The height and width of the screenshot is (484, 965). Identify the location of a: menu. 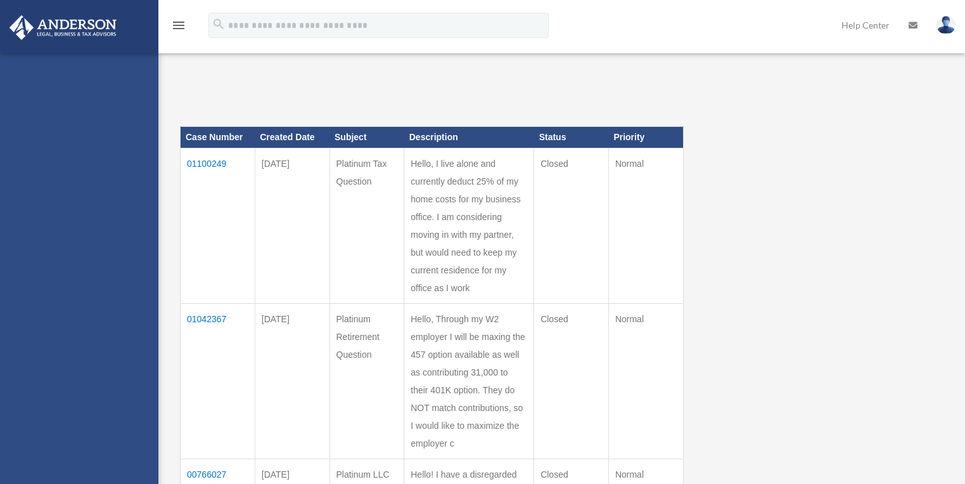
(179, 27).